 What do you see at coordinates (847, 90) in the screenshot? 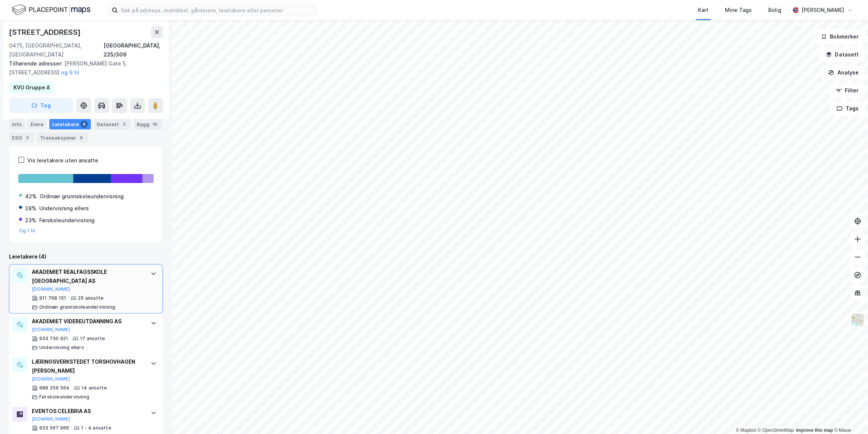
I see `button: Filter` at bounding box center [847, 90].